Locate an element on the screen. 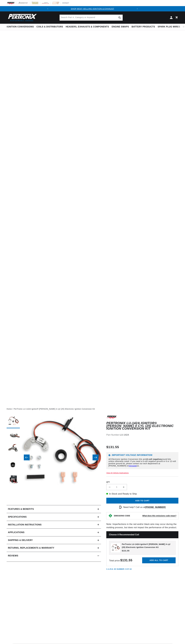 The image size is (185, 644). button: EMISSIONS CODEWhat does this emissions code mean? is located at coordinates (145, 516).